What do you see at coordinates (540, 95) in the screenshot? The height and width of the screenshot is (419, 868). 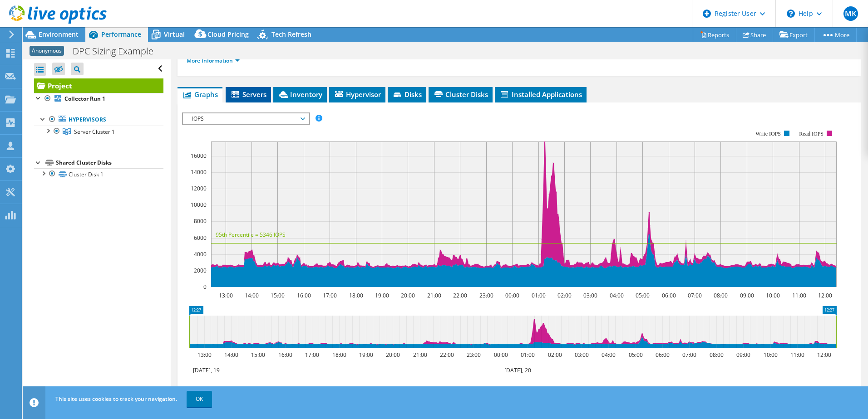 I see `span: Installed Applications` at bounding box center [540, 95].